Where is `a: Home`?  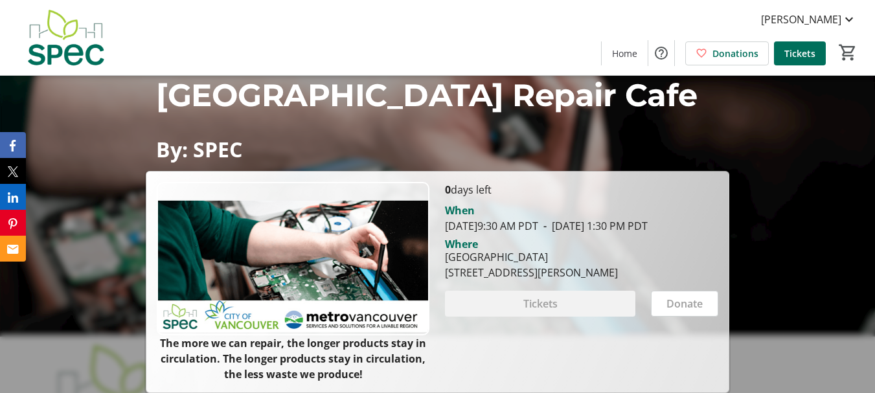
a: Home is located at coordinates (624, 53).